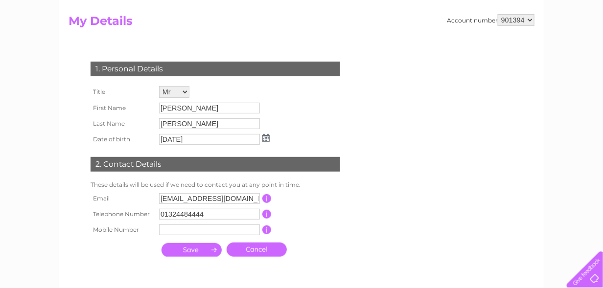 The height and width of the screenshot is (288, 603). Describe the element at coordinates (497, 45) in the screenshot. I see `a: Telecoms` at that location.